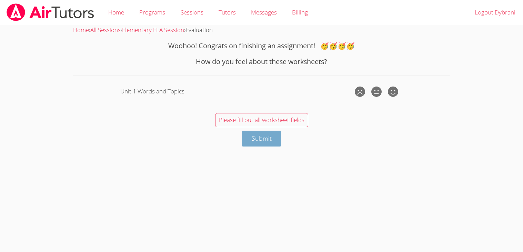  What do you see at coordinates (153, 30) in the screenshot?
I see `a: Elementary ELA Session` at bounding box center [153, 30].